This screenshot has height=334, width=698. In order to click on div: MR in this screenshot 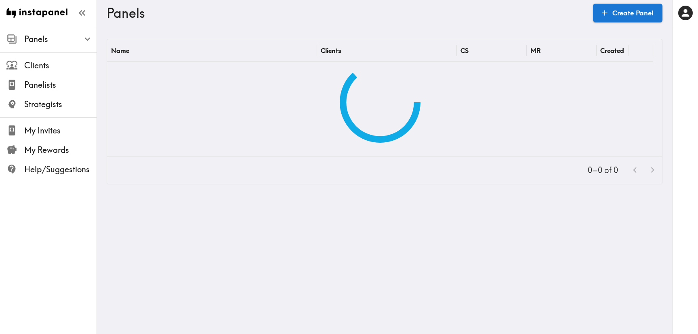, I will do `click(536, 51)`.